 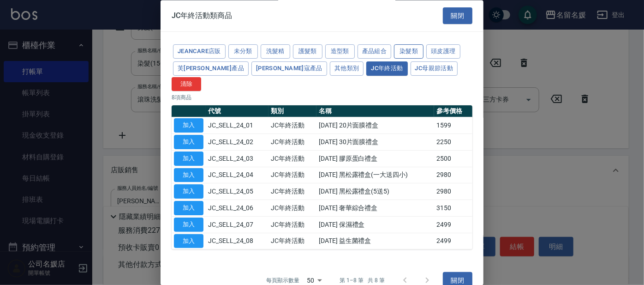 I want to click on button: 未分類, so click(x=243, y=52).